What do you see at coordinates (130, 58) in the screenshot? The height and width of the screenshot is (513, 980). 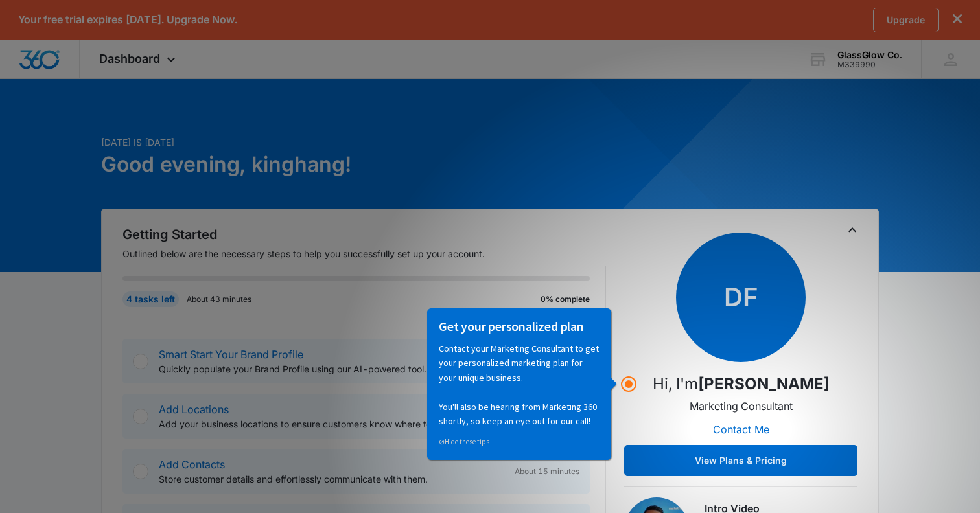 I see `span: Dashboard` at bounding box center [130, 58].